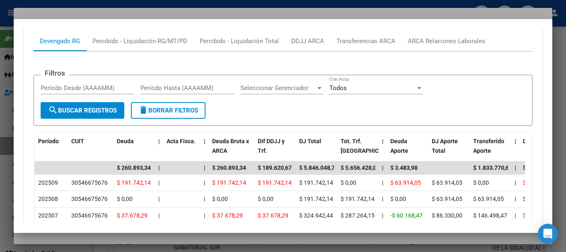 The image size is (566, 252). Describe the element at coordinates (48, 182) in the screenshot. I see `span: 202509` at that location.